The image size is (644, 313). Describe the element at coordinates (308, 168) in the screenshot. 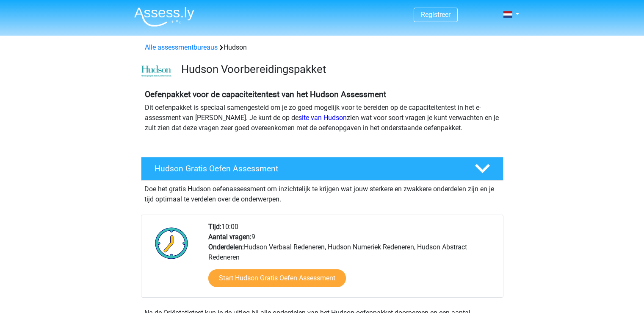

I see `h4: Hudson Gratis Oefen Assessment` at that location.